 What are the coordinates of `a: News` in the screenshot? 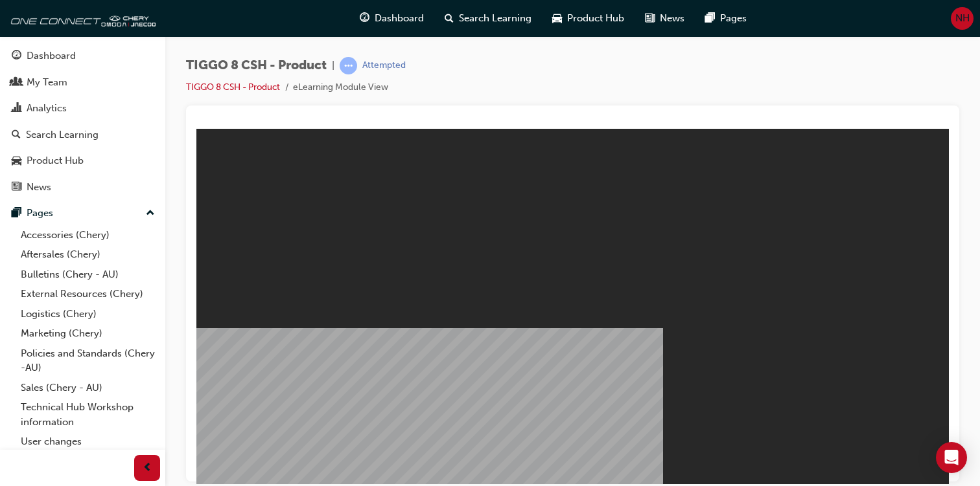 It's located at (82, 187).